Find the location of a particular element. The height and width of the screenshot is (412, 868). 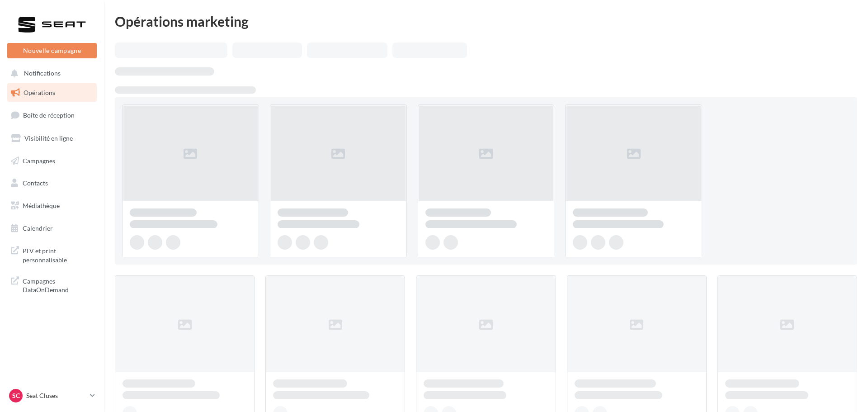

span: Visibilité en ligne is located at coordinates (48, 138).